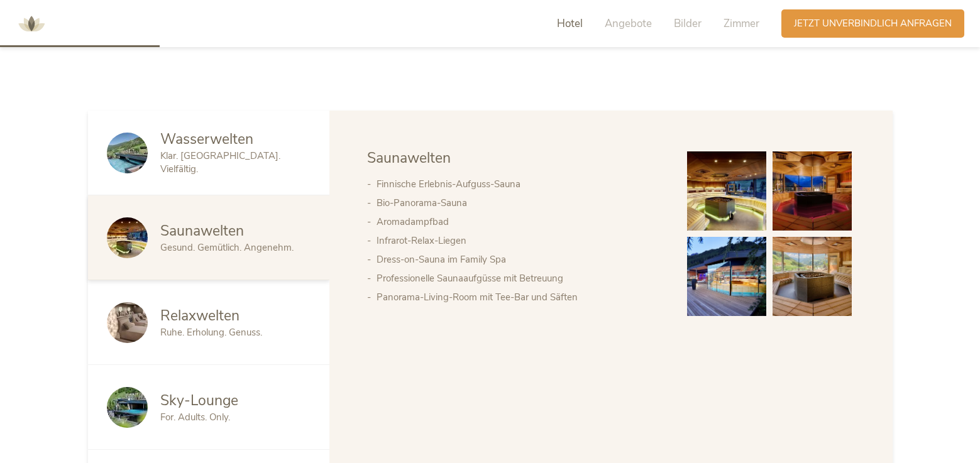  I want to click on span: Wasserwelten, so click(207, 139).